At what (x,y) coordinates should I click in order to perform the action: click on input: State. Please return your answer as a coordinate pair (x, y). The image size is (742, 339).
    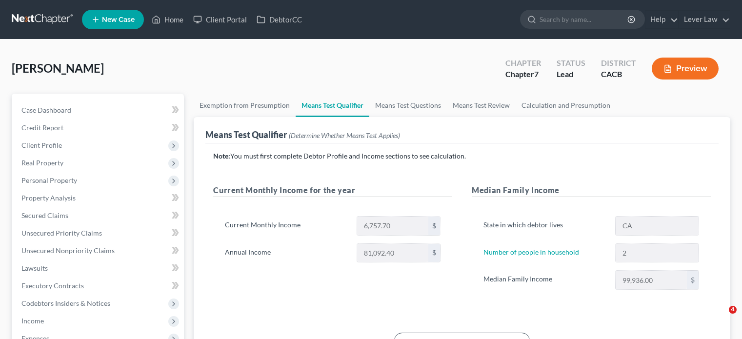
    Looking at the image, I should click on (657, 226).